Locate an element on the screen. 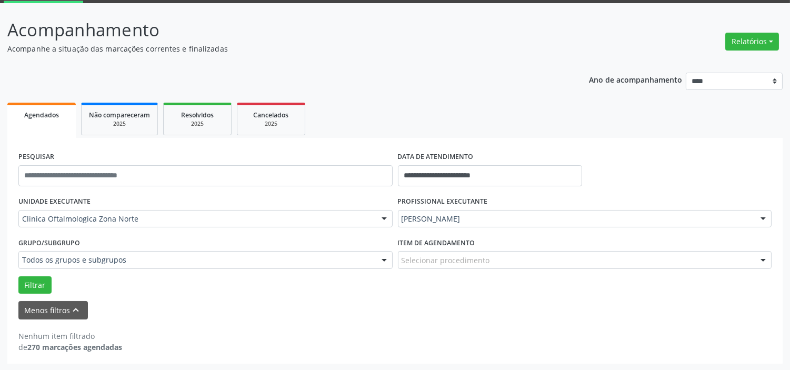 Image resolution: width=790 pixels, height=370 pixels. label: Item de agendamento is located at coordinates (436, 243).